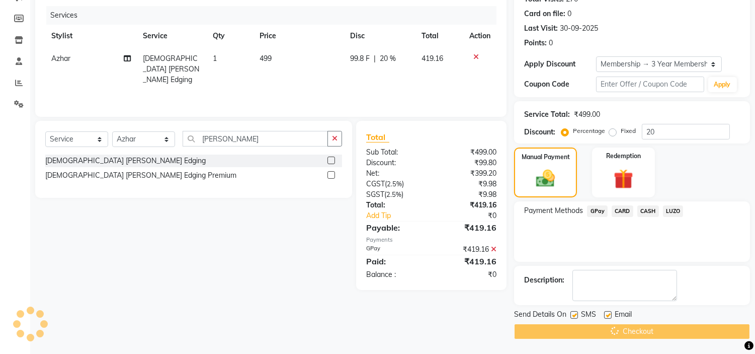 This screenshot has width=755, height=354. What do you see at coordinates (395, 228) in the screenshot?
I see `div: Payable:` at bounding box center [395, 228].